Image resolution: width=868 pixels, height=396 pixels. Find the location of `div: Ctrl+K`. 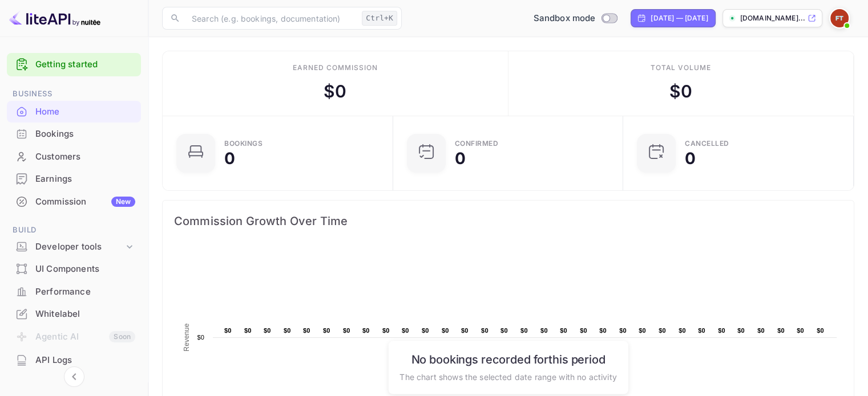

div: Ctrl+K is located at coordinates (380, 19).